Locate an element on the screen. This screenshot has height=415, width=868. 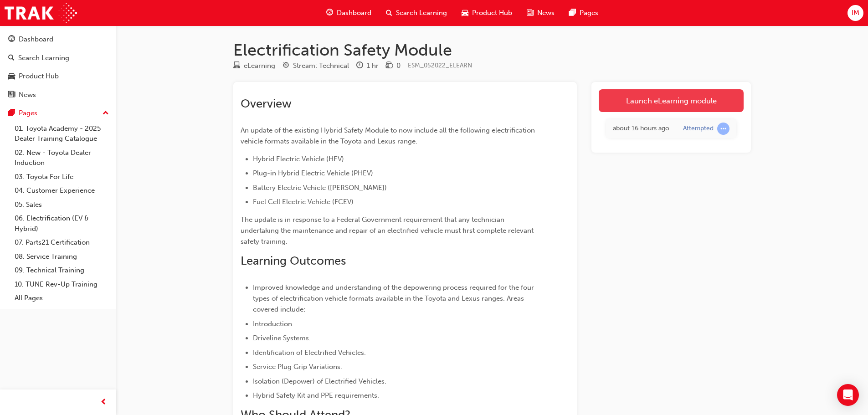
span: learningRecordVerb_ATTEMPT-icon is located at coordinates (723, 129).